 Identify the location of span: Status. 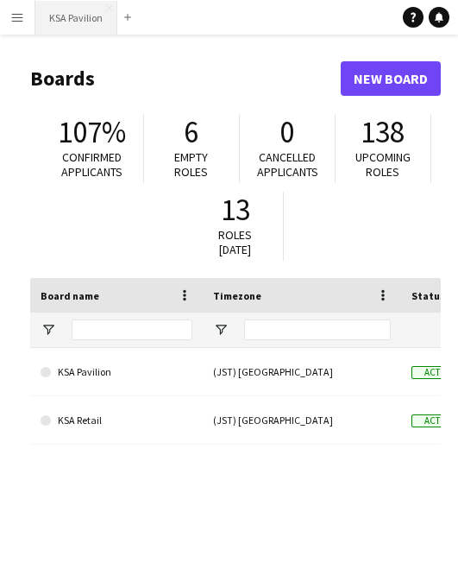
(428, 295).